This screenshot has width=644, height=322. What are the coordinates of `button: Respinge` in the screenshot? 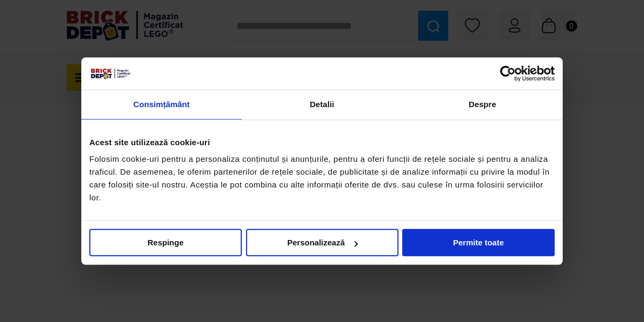 It's located at (165, 242).